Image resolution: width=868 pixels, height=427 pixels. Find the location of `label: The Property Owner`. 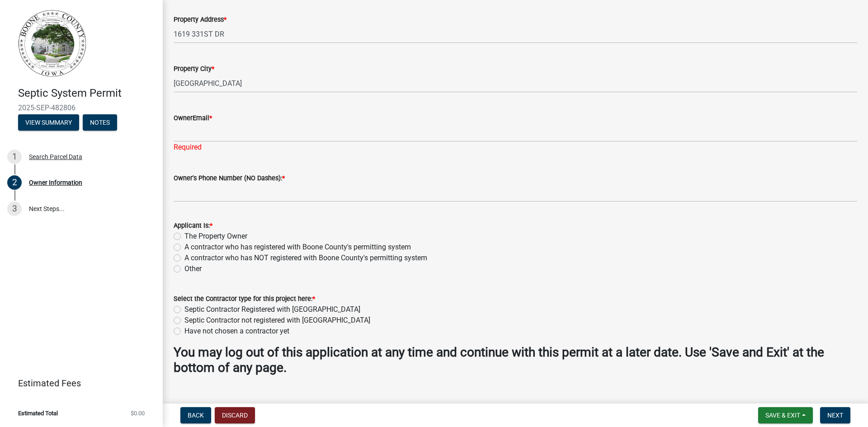

label: The Property Owner is located at coordinates (215, 236).